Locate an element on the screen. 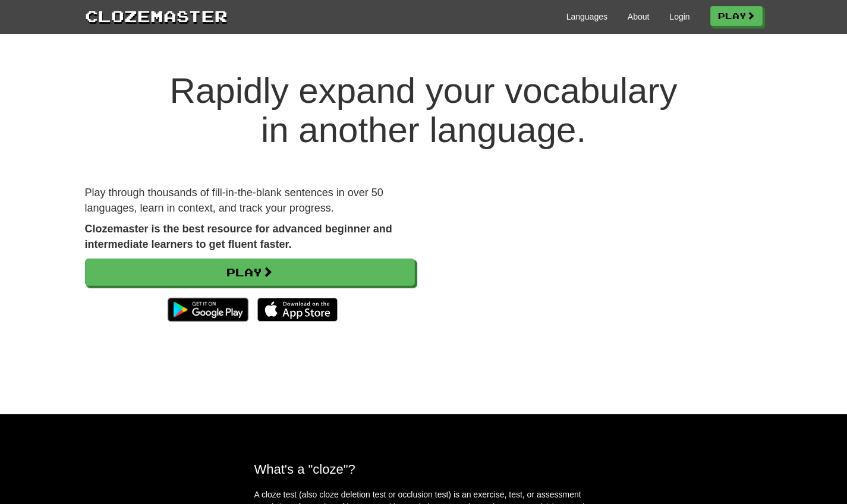 Image resolution: width=847 pixels, height=504 pixels. a: Login is located at coordinates (679, 17).